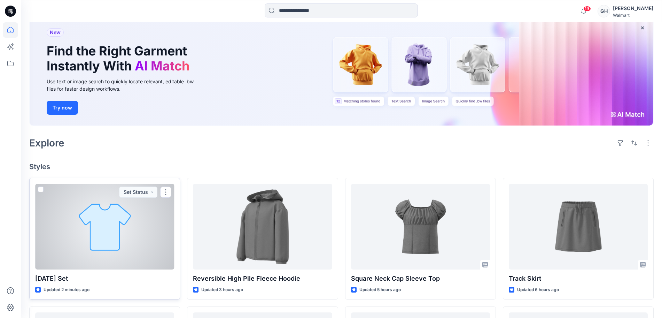 This screenshot has width=662, height=318. What do you see at coordinates (421, 226) in the screenshot?
I see `a: Square Neck Cap Sleeve Top` at bounding box center [421, 226].